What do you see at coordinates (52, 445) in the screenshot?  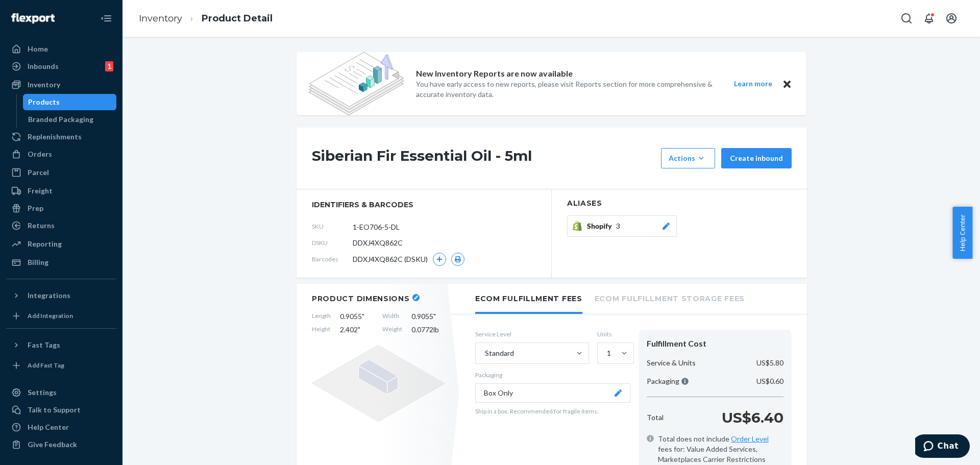 I see `div: Give Feedback` at bounding box center [52, 445].